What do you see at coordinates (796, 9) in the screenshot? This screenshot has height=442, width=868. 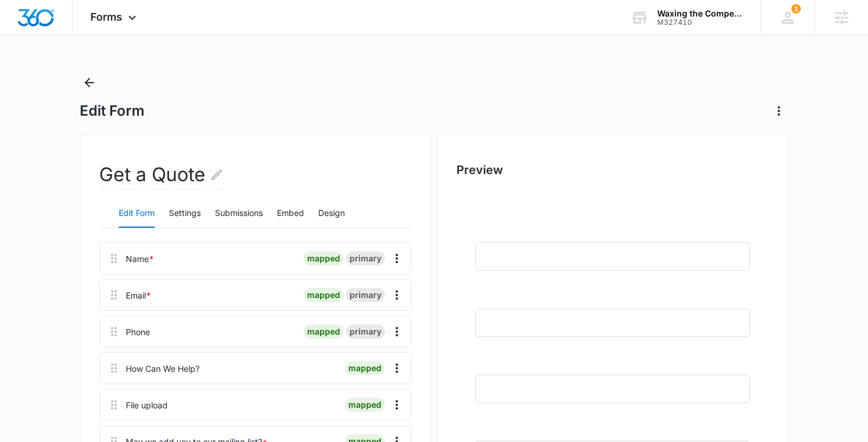 I see `span: 1` at bounding box center [796, 9].